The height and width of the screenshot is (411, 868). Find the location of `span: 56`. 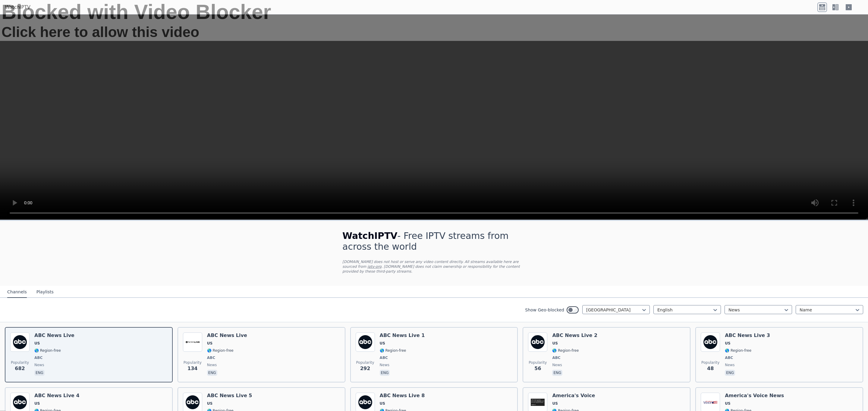

span: 56 is located at coordinates (537, 369).